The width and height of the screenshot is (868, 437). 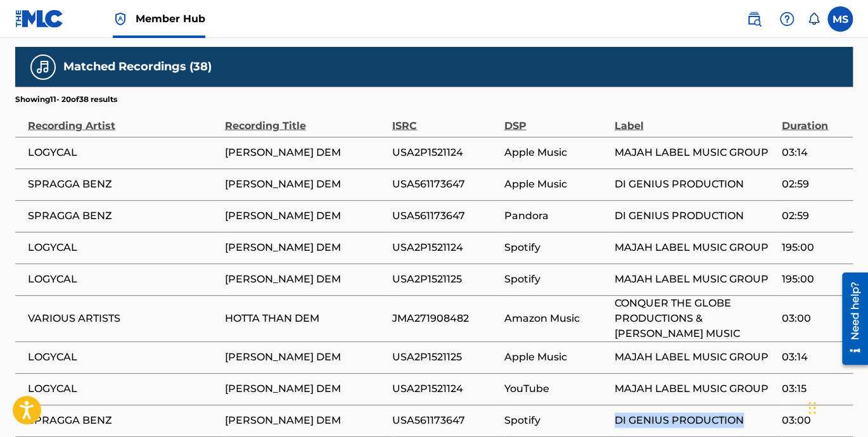 What do you see at coordinates (121, 19) in the screenshot?
I see `img: Top Rightsholder` at bounding box center [121, 19].